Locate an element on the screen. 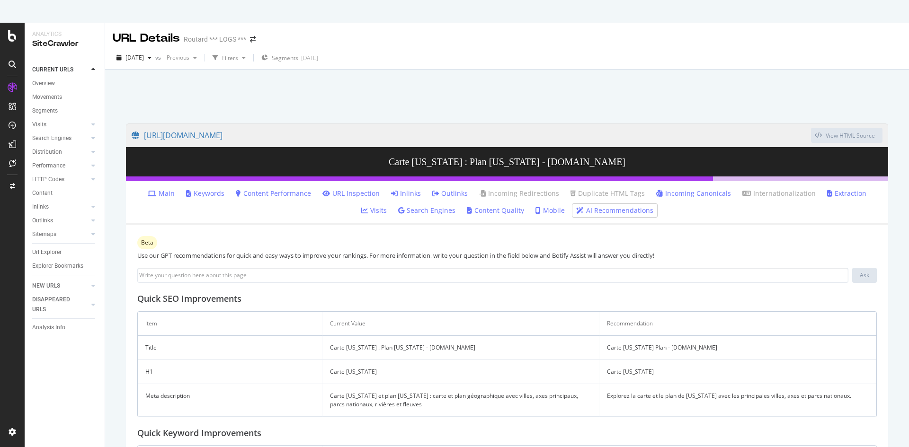 This screenshot has width=909, height=447. div: arrow-right-arrow-left is located at coordinates (253, 39).